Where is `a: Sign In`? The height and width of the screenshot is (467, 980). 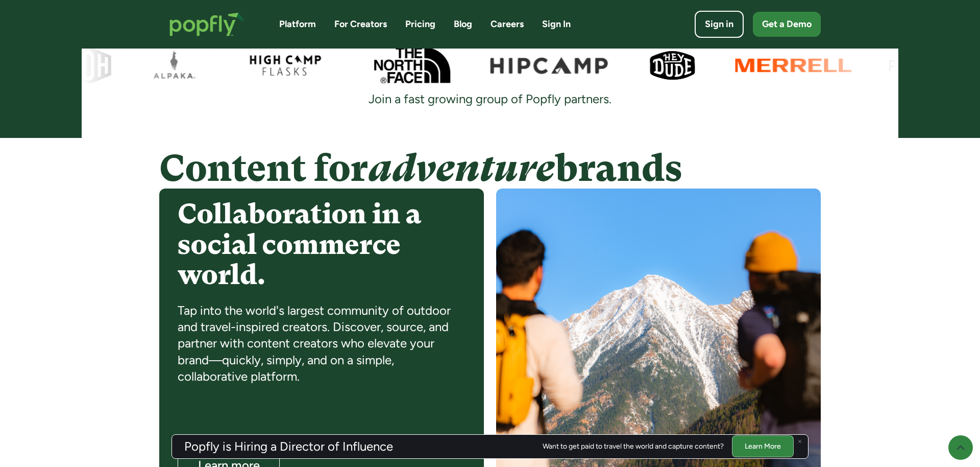
a: Sign In is located at coordinates (556, 24).